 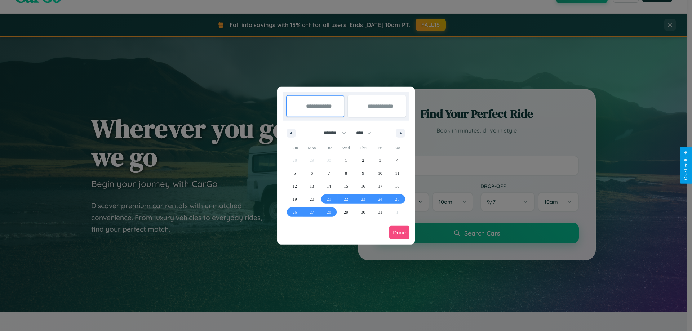 I want to click on span: 5, so click(x=295, y=173).